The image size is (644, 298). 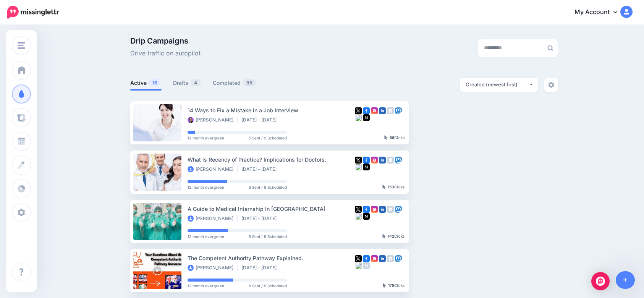 What do you see at coordinates (235, 83) in the screenshot?
I see `a: Completed95` at bounding box center [235, 83].